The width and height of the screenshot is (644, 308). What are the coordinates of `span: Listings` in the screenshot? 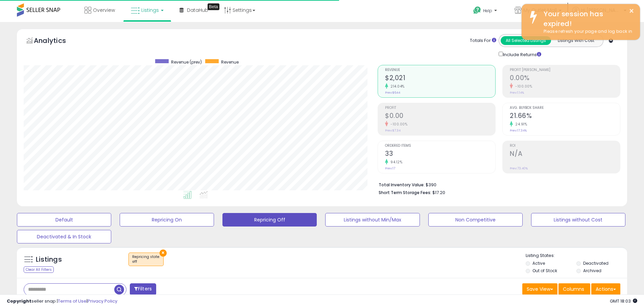 It's located at (150, 10).